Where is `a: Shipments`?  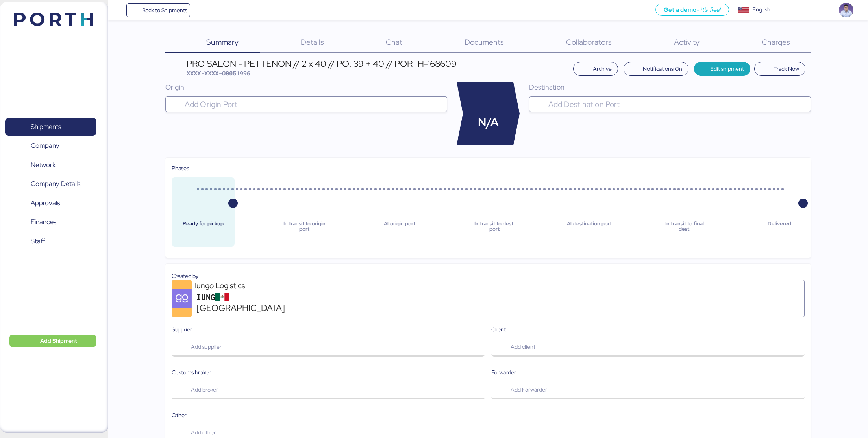 a: Shipments is located at coordinates (51, 127).